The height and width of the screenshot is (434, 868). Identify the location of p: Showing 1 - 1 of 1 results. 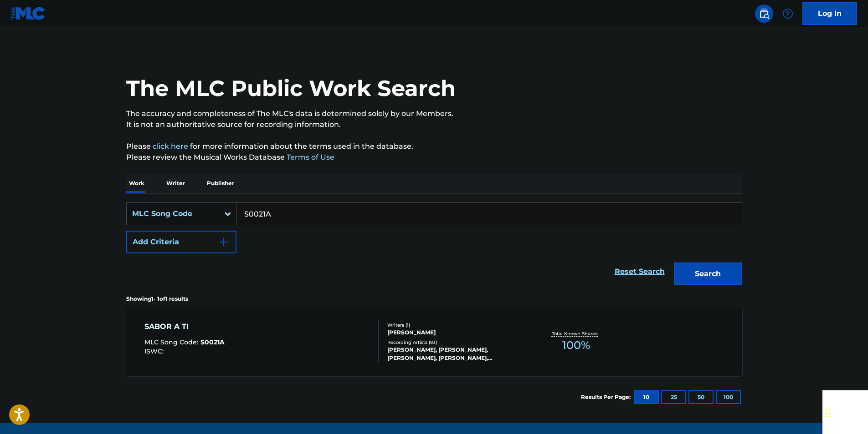
(157, 299).